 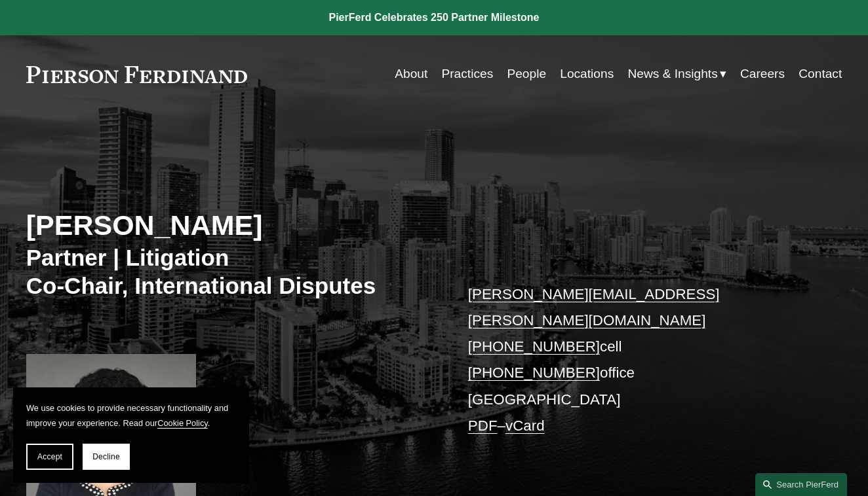 What do you see at coordinates (230, 272) in the screenshot?
I see `h3: Partner | Litigation Co-Chair, International Disputes` at bounding box center [230, 272].